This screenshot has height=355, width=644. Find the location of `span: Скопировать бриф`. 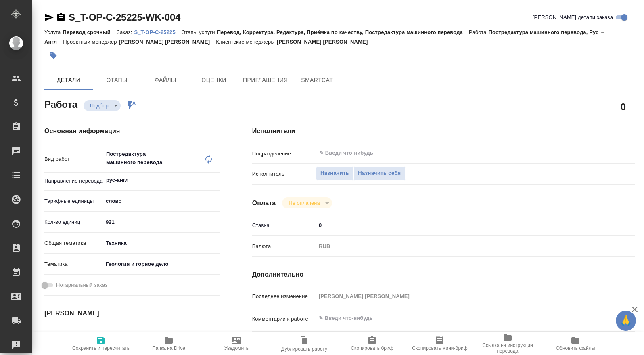

span: Скопировать бриф is located at coordinates (372, 348).